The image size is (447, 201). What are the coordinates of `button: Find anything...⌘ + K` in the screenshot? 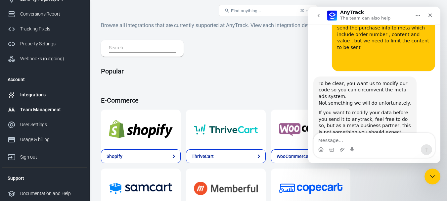 It's located at (268, 11).